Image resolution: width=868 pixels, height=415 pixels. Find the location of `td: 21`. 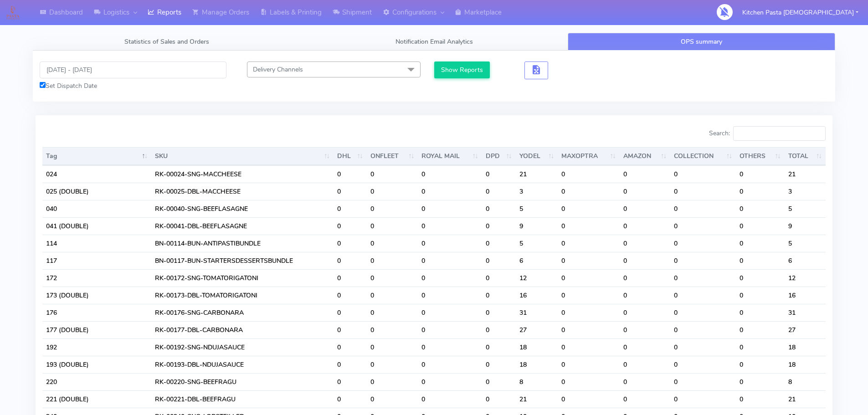

td: 21 is located at coordinates (537, 399).